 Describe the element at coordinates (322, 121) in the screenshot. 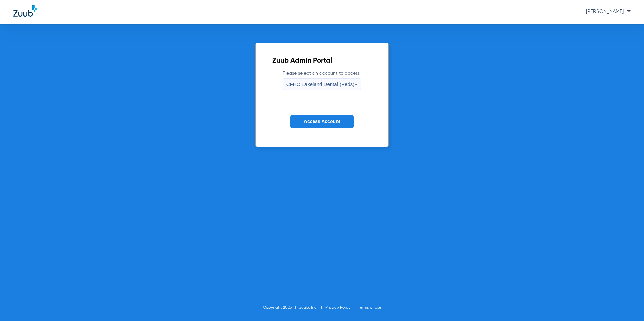

I see `span: Access Account` at that location.